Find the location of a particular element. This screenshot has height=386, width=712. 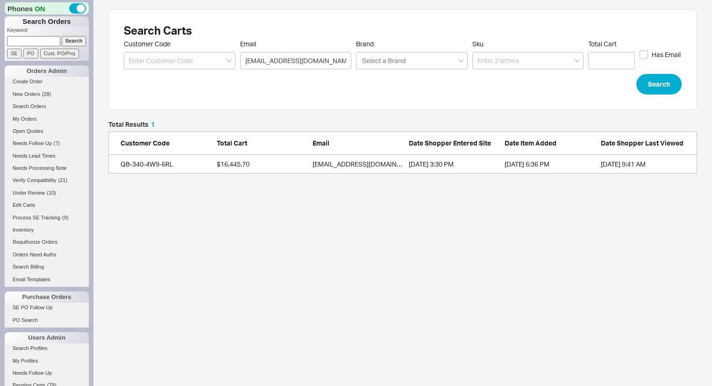

h1: Search Orders is located at coordinates (47, 21).